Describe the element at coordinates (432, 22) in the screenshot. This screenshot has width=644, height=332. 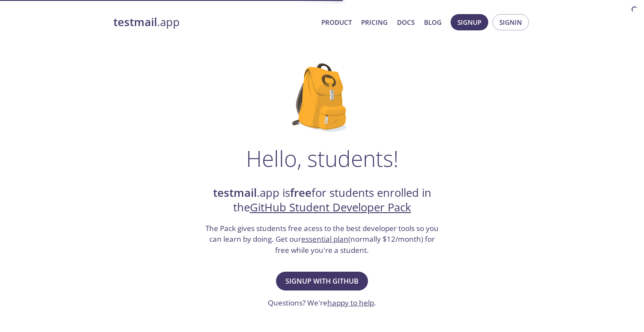
I see `a: Blog` at that location.